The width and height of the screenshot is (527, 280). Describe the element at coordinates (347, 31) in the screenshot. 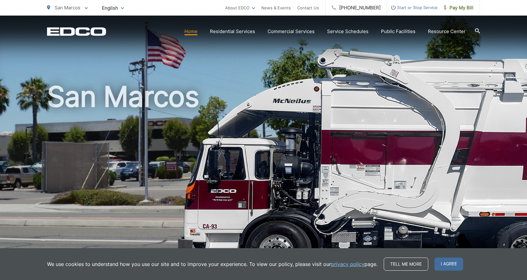

I see `a: Service Schedules` at that location.